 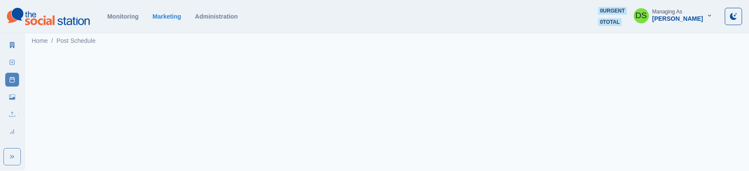 I want to click on img: logoTextSVG.62801f218bc96a9b266caa72a09eb111.svg, so click(x=48, y=16).